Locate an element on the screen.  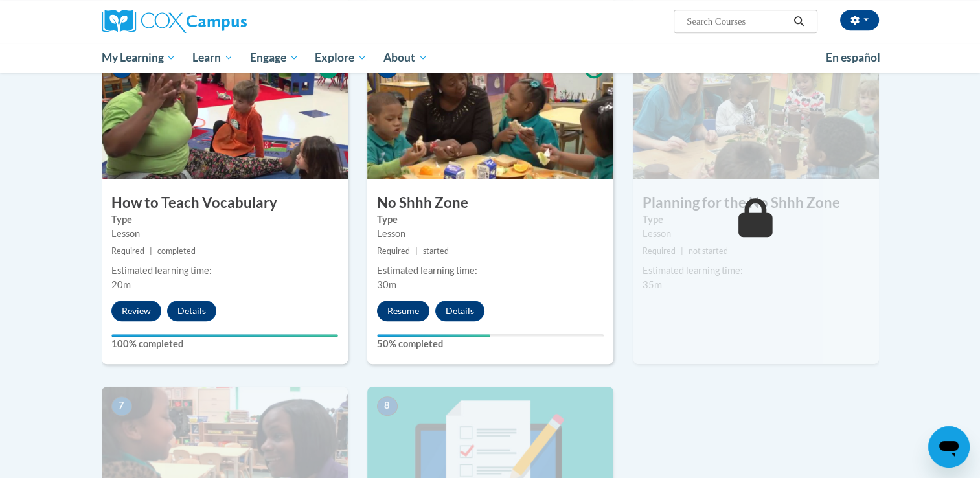
button: Search is located at coordinates (799, 21).